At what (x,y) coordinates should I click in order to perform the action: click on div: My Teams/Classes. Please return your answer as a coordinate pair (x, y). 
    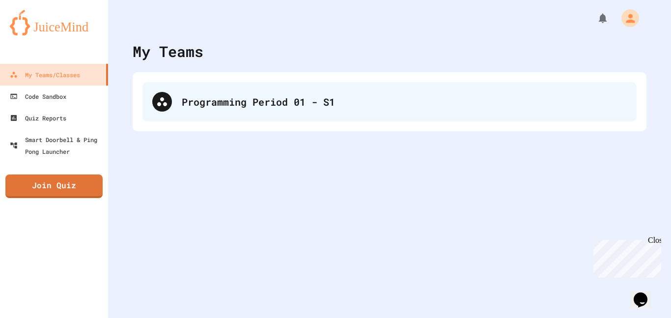
    Looking at the image, I should click on (45, 75).